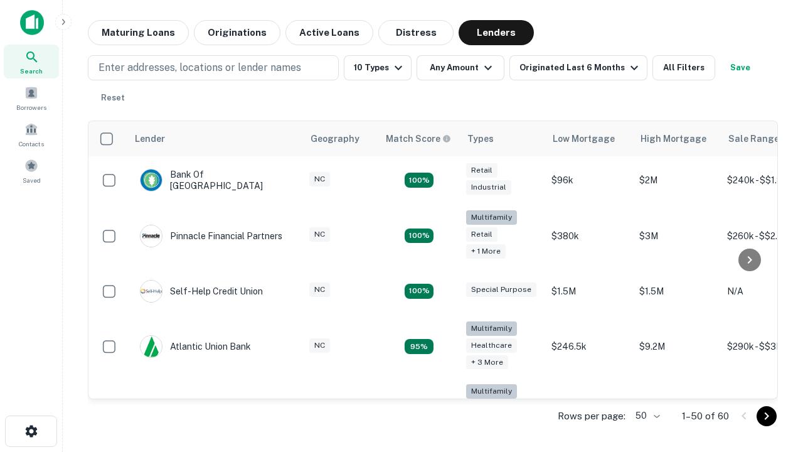 The height and width of the screenshot is (452, 803). Describe the element at coordinates (31, 171) in the screenshot. I see `div: Saved` at that location.